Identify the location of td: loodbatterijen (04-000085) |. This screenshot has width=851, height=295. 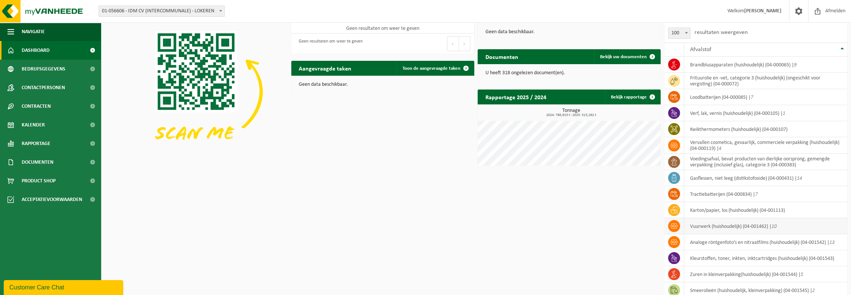
(766, 97).